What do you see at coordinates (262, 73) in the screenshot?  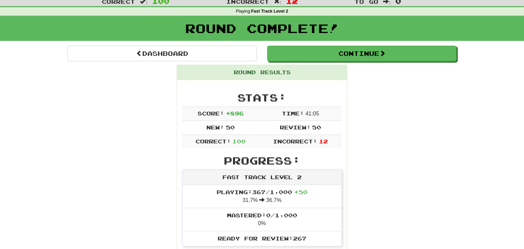 I see `div: Round Results` at bounding box center [262, 73].